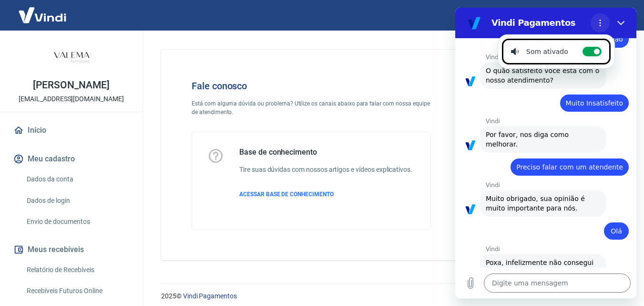  What do you see at coordinates (77, 221) in the screenshot?
I see `a: Envio de documentos` at bounding box center [77, 221].